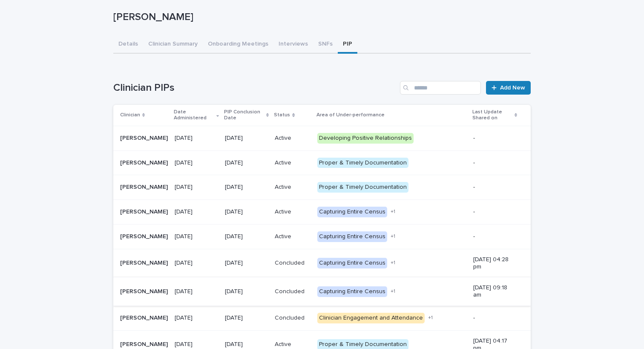 The width and height of the screenshot is (644, 349). Describe the element at coordinates (492, 115) in the screenshot. I see `p: Last Update Shared on` at that location.